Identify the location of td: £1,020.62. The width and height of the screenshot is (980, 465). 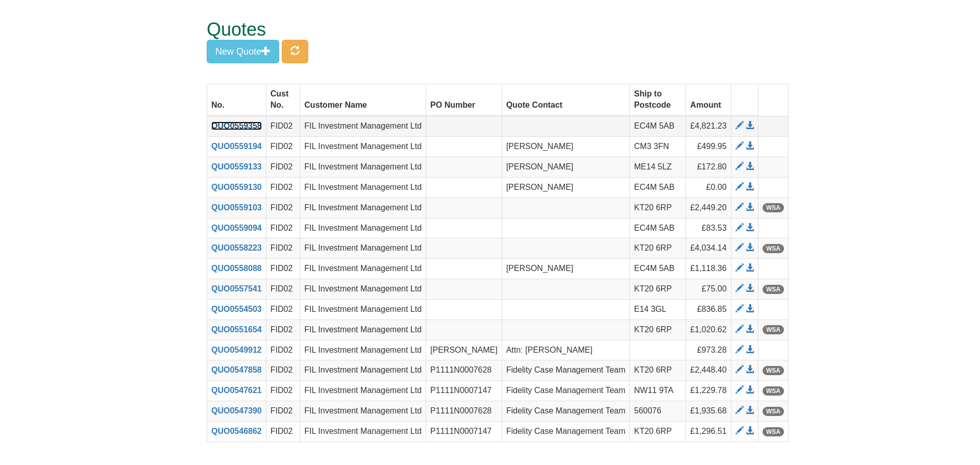
(708, 330).